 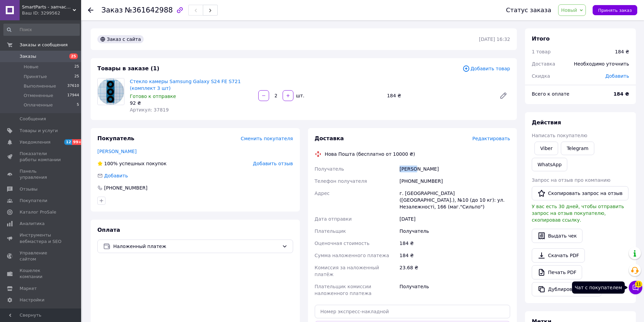 What do you see at coordinates (541, 76) in the screenshot?
I see `span: Скидка` at bounding box center [541, 76].